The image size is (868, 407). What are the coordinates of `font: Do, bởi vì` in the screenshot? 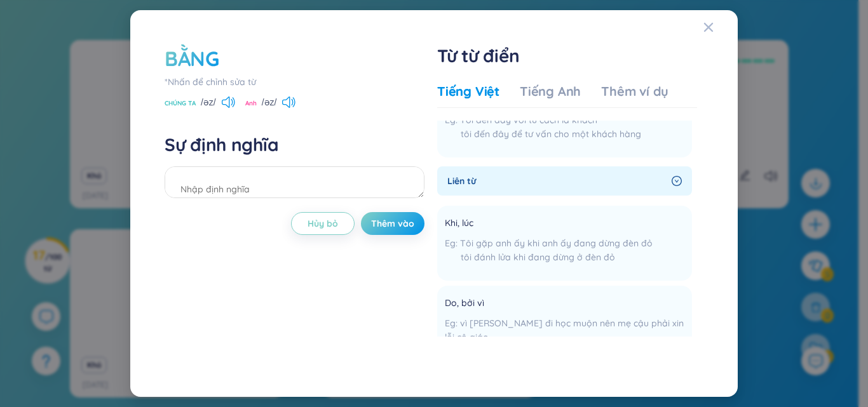 It's located at (464, 303).